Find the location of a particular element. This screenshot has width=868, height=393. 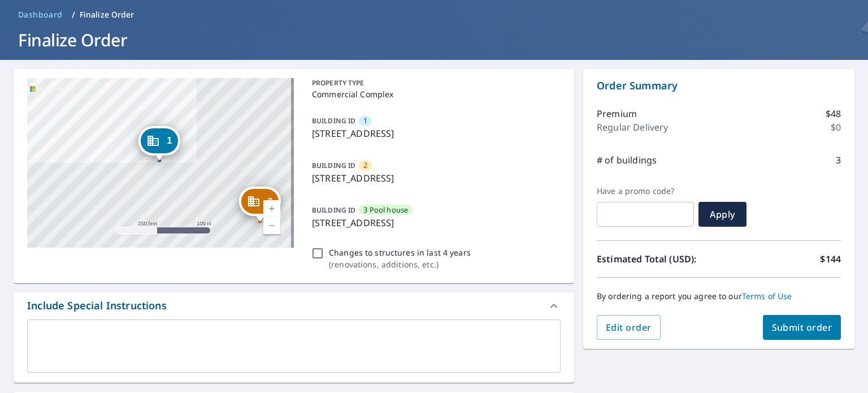

a: Current Level 17, Zoom In is located at coordinates (272, 209).